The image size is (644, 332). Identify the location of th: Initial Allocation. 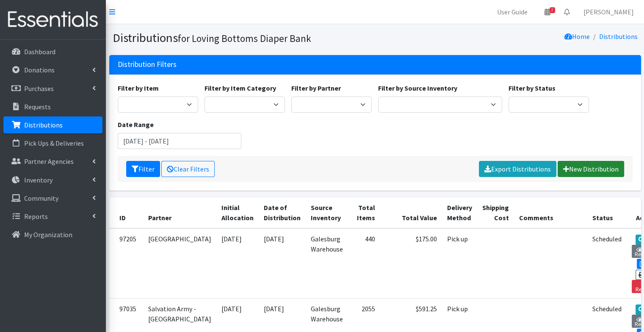
(237, 213).